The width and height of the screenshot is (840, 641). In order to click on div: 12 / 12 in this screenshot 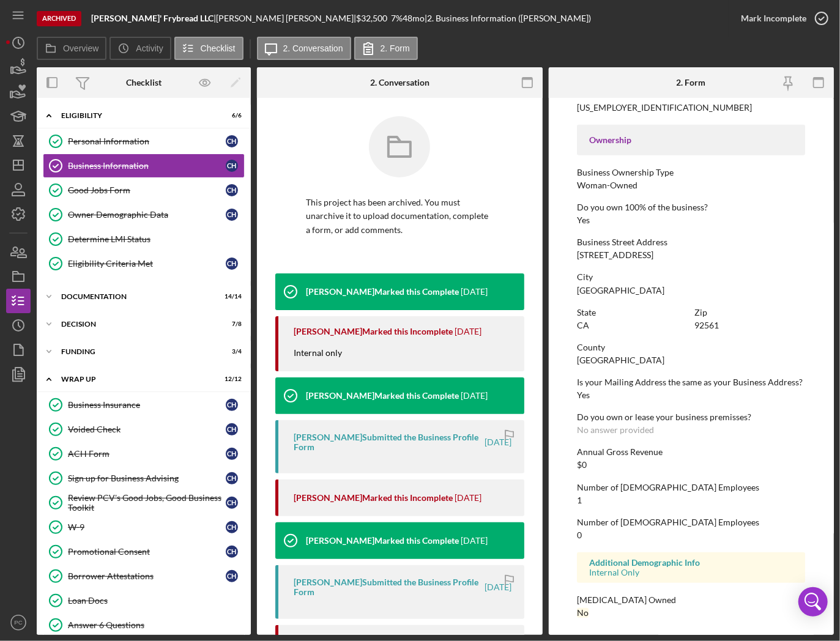, I will do `click(231, 379)`.